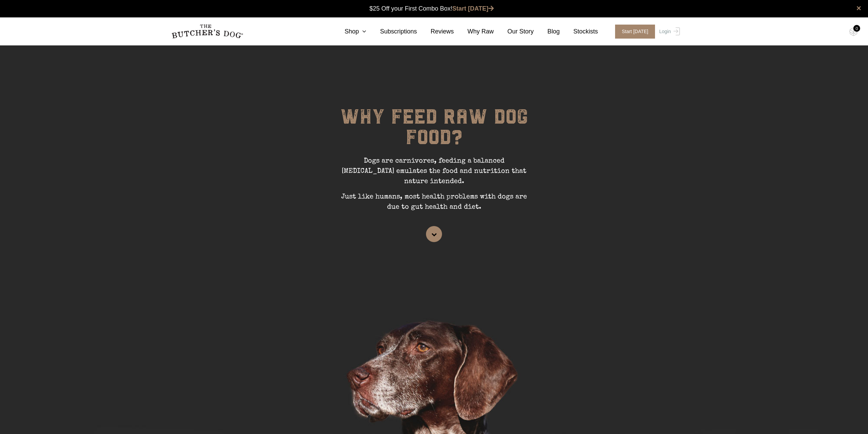  I want to click on h1: WHY FEED RAW DOG FOOD?, so click(434, 131).